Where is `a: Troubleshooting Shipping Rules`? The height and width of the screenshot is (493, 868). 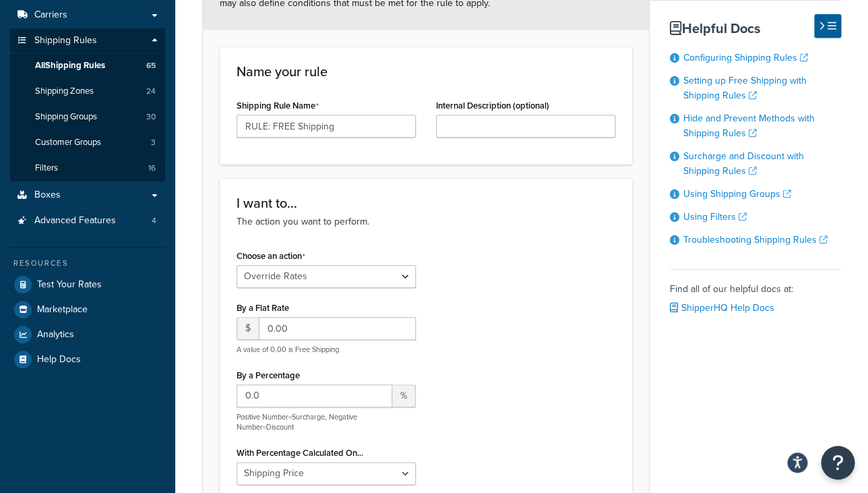 a: Troubleshooting Shipping Rules is located at coordinates (756, 239).